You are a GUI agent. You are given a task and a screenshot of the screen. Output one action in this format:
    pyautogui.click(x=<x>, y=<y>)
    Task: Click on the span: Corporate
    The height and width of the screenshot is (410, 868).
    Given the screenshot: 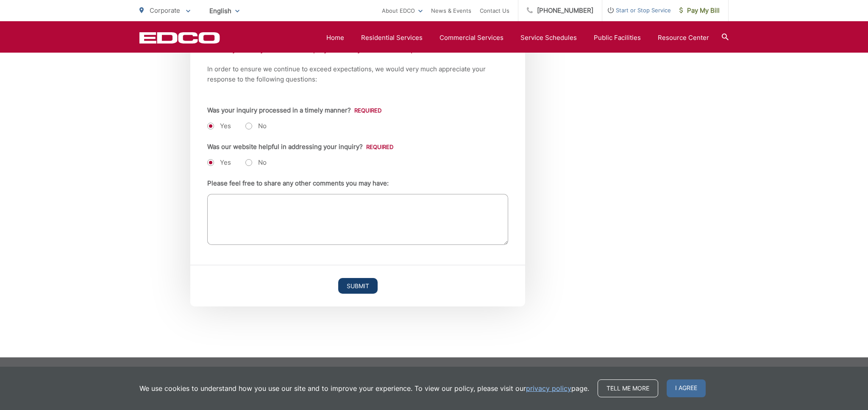 What is the action you would take?
    pyautogui.click(x=165, y=10)
    